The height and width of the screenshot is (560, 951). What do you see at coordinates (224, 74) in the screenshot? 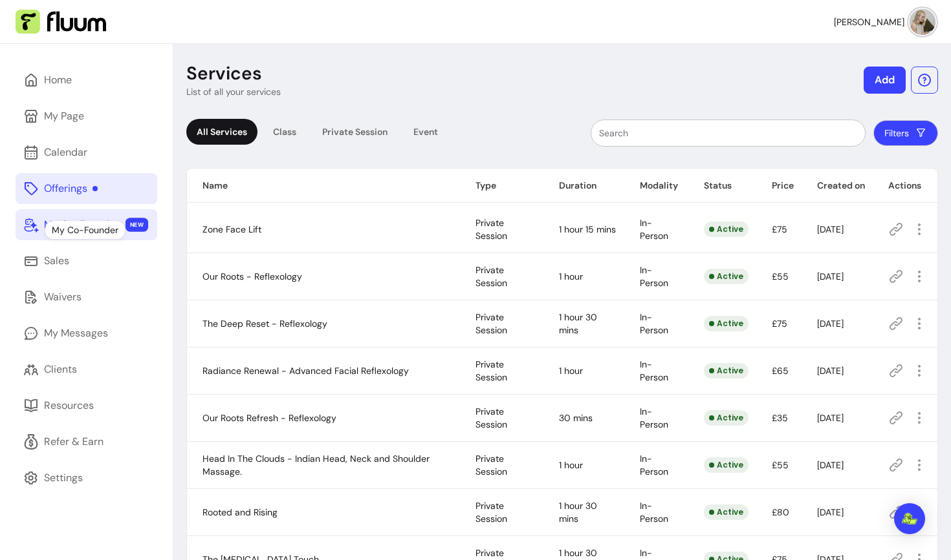
I see `p: Services` at bounding box center [224, 74].